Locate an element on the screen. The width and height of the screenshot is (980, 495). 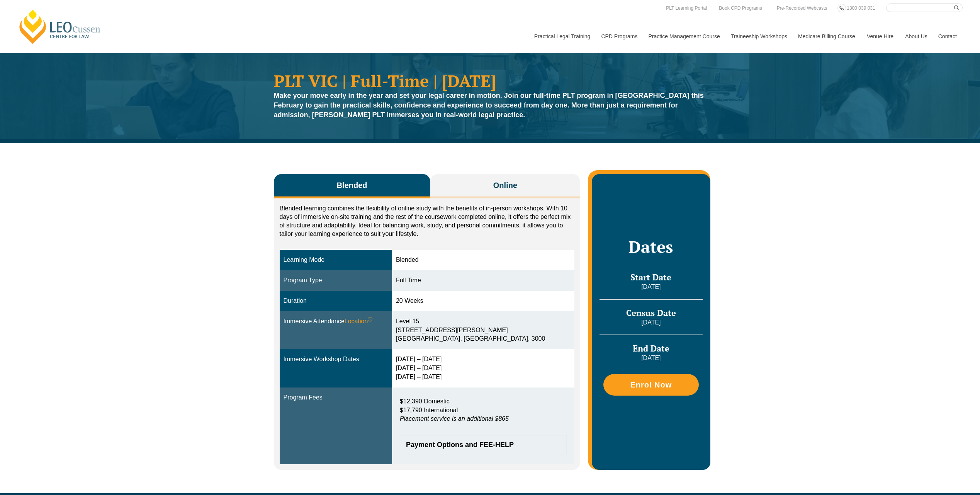
span: $12,390 Domestic is located at coordinates (424, 401).